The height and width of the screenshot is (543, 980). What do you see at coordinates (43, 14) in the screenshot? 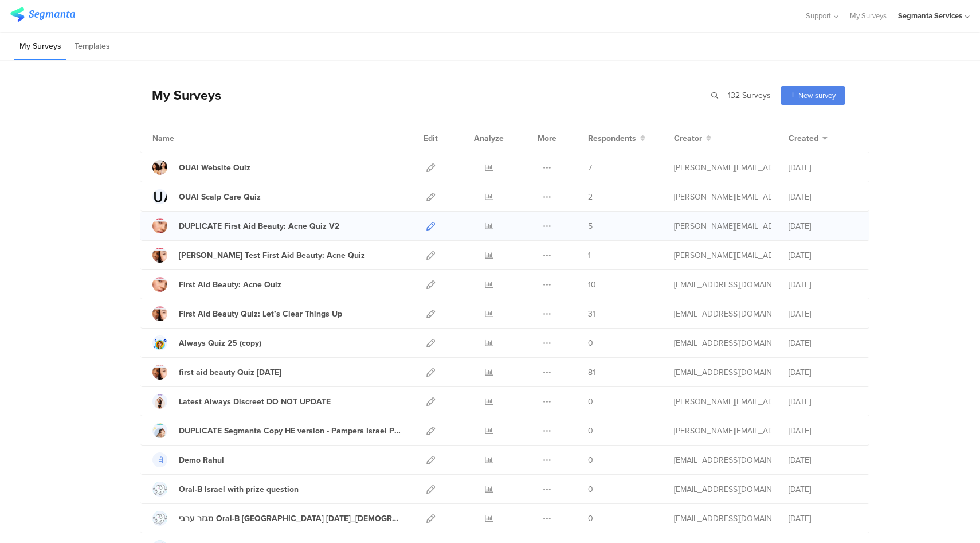
I see `img: segmanta logo` at bounding box center [43, 14].